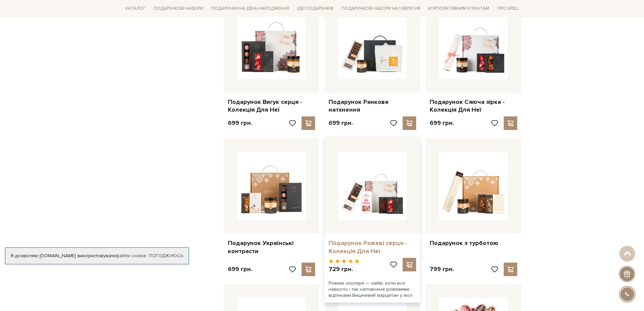  Describe the element at coordinates (473, 243) in the screenshot. I see `a: Подарунок з турботою` at that location.